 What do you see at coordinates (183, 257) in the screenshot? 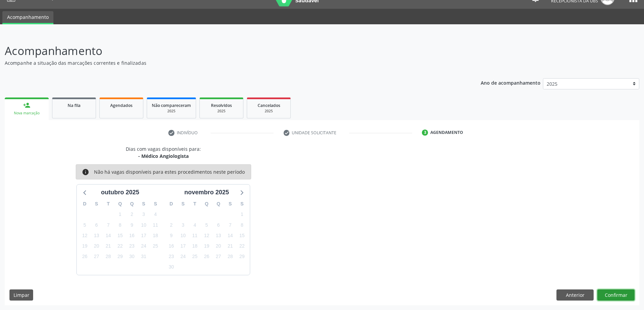
I see `span: segunda-feira, 24 de novembro de 2025` at bounding box center [183, 257].